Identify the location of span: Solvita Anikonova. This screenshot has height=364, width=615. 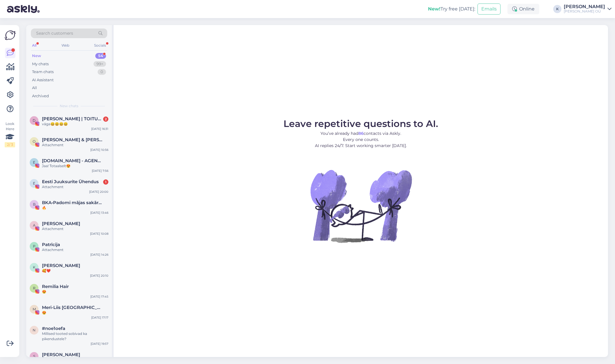
(61, 355).